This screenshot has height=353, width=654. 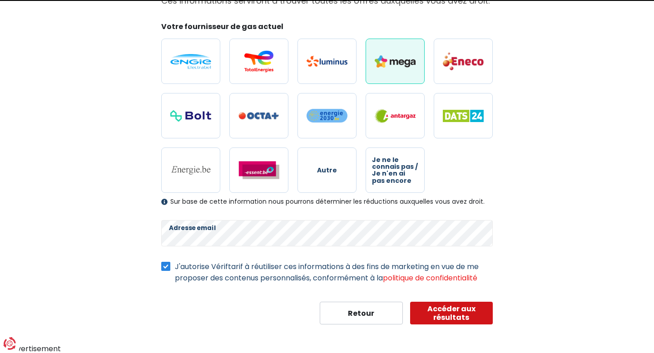 What do you see at coordinates (430, 278) in the screenshot?
I see `a: politique de confidentialité` at bounding box center [430, 278].